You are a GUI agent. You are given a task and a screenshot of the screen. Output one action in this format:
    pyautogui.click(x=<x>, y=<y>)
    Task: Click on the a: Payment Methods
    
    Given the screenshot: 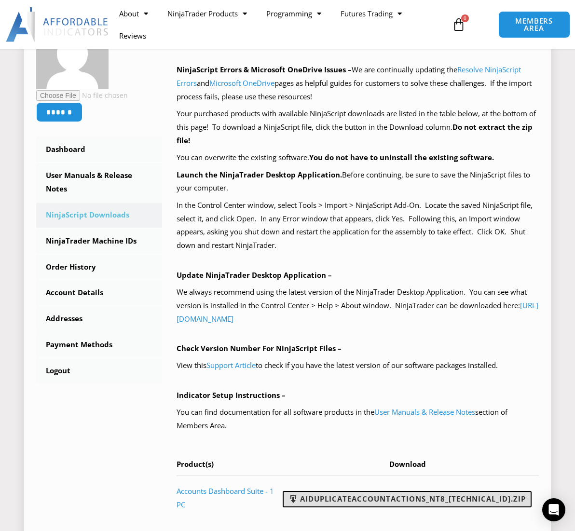 What is the action you would take?
    pyautogui.click(x=99, y=345)
    